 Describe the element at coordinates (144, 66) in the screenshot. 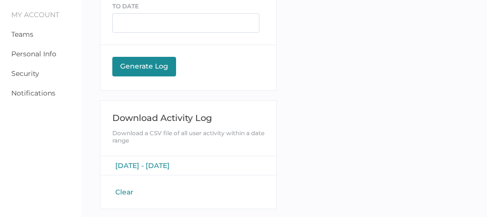

I see `div: Generate Log` at that location.